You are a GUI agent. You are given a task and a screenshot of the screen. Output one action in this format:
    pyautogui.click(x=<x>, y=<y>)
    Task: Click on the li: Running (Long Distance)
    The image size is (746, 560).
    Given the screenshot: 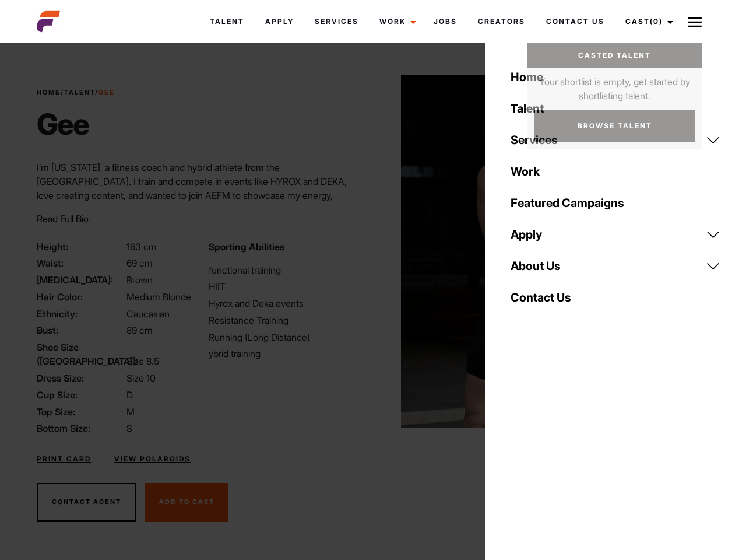 What is the action you would take?
    pyautogui.click(x=288, y=337)
    